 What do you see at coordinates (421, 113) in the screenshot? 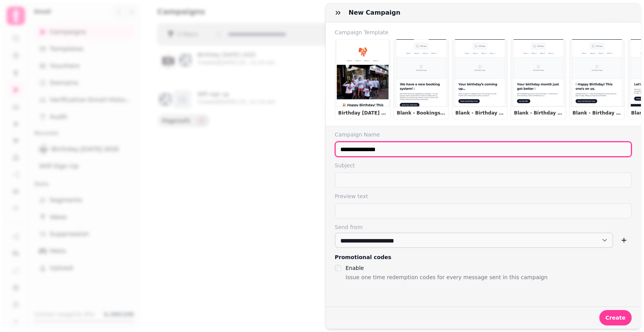
I see `p: Blank - Bookings New system go-live announcement` at bounding box center [421, 113].